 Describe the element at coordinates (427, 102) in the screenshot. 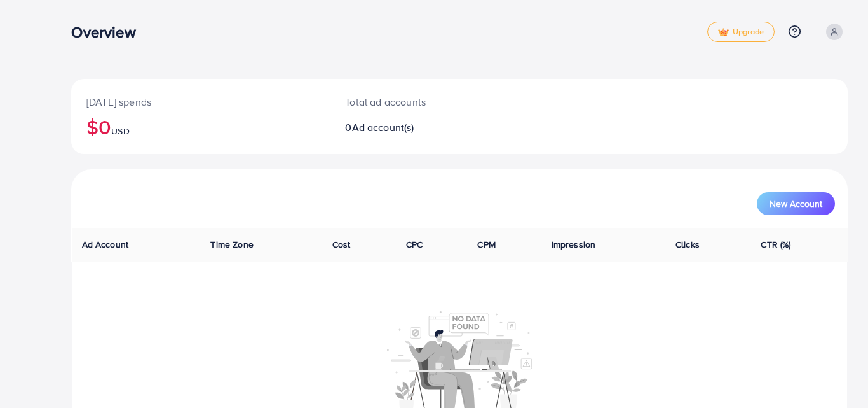

I see `p: Total ad accounts` at that location.